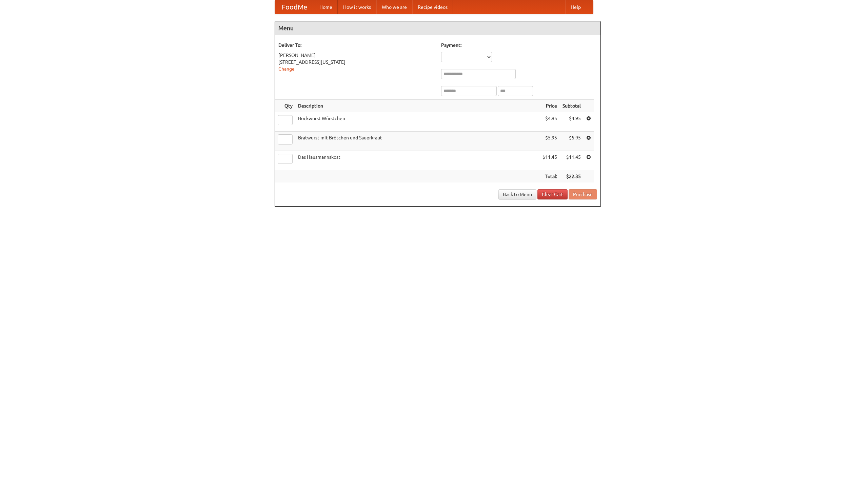 This screenshot has width=868, height=480. What do you see at coordinates (356, 45) in the screenshot?
I see `h5: Deliver To:` at bounding box center [356, 45].